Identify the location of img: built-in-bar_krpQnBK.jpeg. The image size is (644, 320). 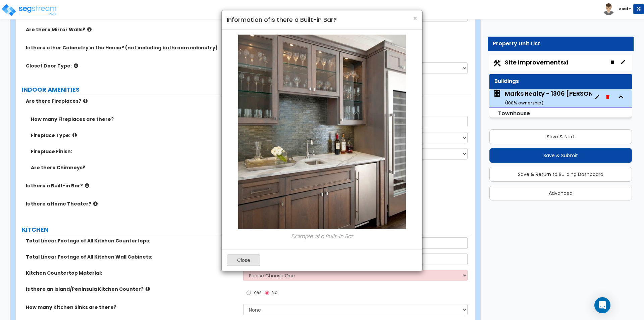
(322, 132).